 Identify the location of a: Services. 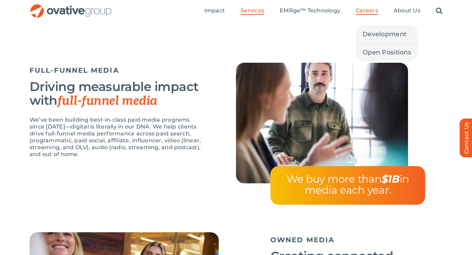
(252, 11).